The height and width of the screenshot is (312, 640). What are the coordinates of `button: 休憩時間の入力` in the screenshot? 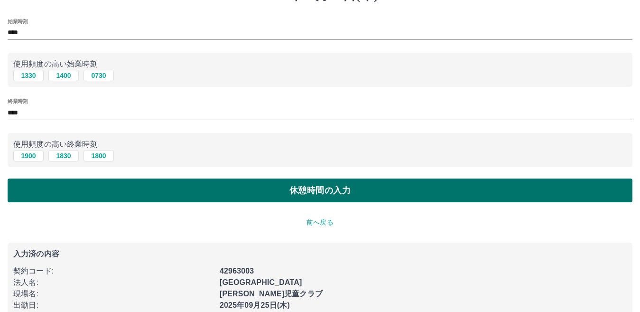 It's located at (320, 190).